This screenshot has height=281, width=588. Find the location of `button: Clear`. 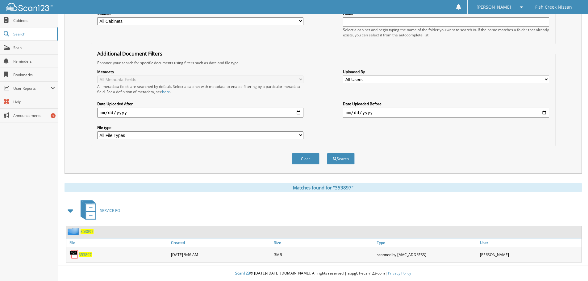

button: Clear is located at coordinates (306, 159).